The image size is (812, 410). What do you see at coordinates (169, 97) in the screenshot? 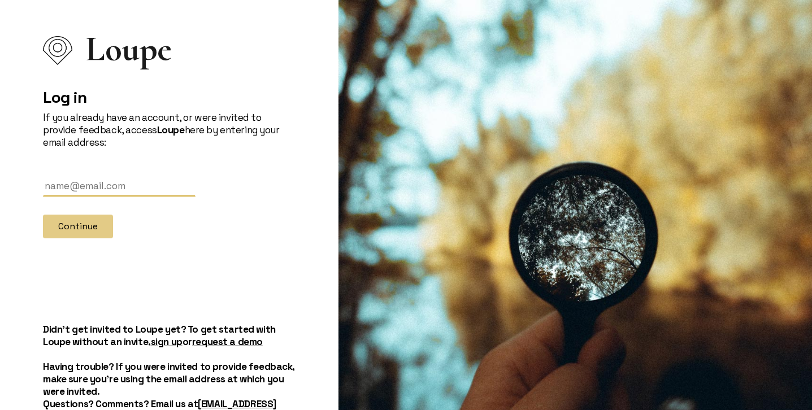
I see `h2: Log in` at bounding box center [169, 97].